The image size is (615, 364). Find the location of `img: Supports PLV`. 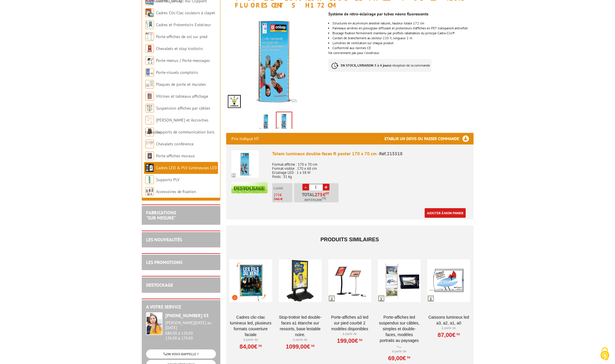

img: Supports PLV is located at coordinates (150, 180).